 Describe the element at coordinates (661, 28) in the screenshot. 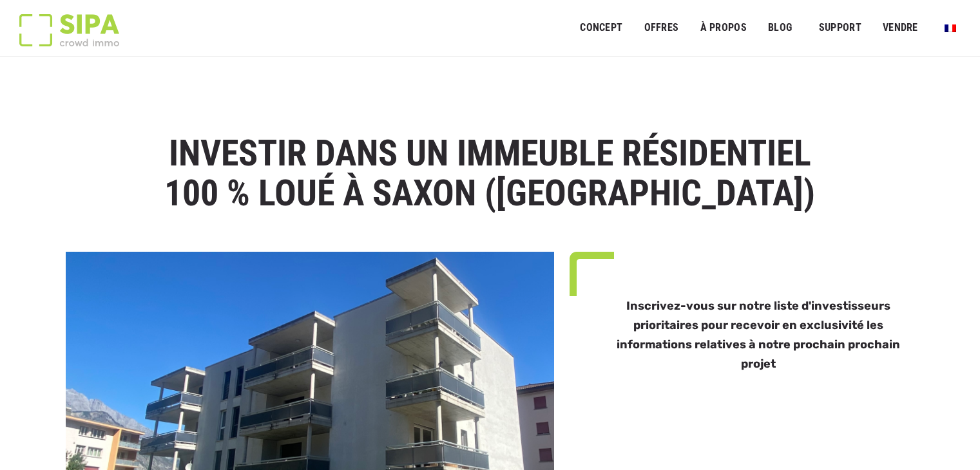

I see `a: OFFRES` at that location.